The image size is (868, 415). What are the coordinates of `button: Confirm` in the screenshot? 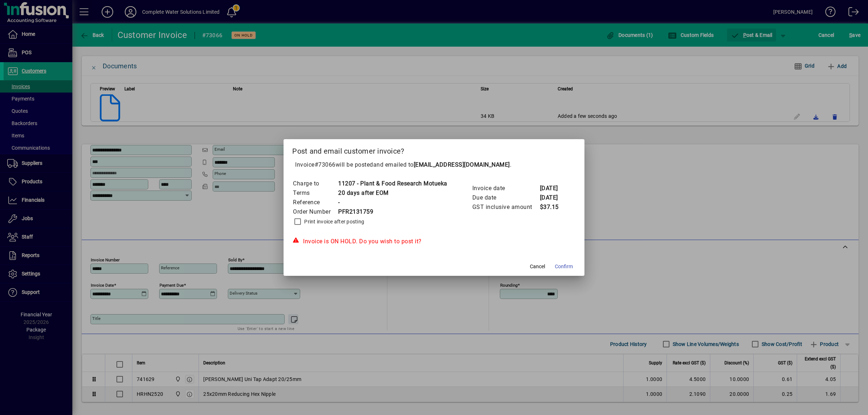 It's located at (564, 267).